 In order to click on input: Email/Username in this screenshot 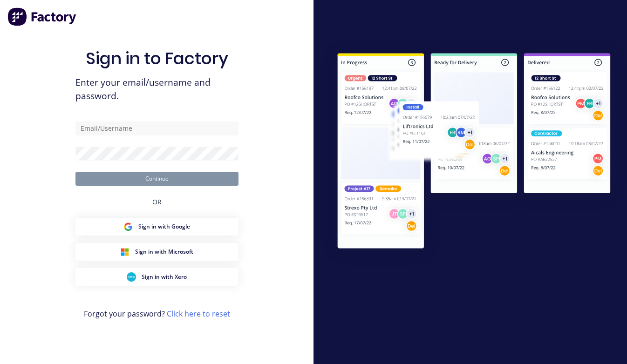, I will do `click(157, 128)`.